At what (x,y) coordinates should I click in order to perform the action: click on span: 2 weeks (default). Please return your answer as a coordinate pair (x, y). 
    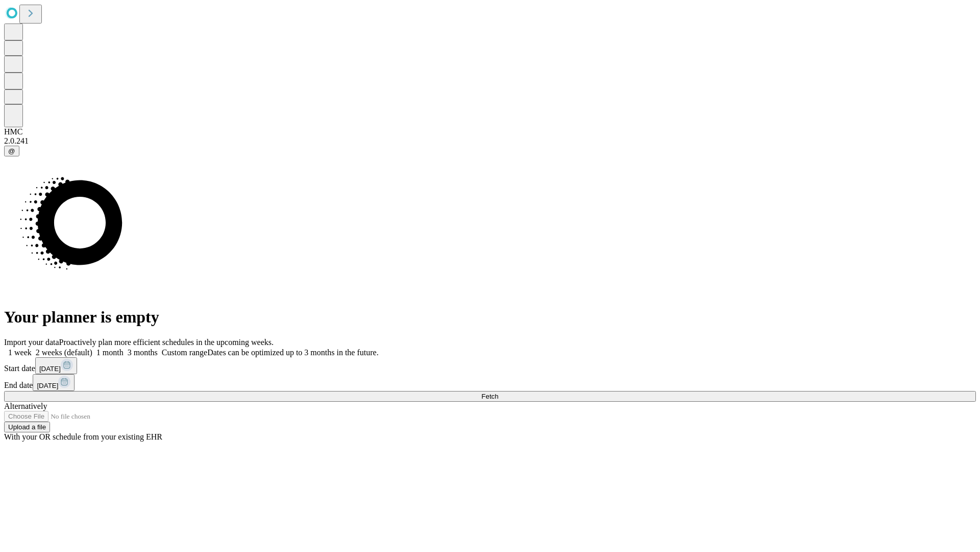
    Looking at the image, I should click on (64, 352).